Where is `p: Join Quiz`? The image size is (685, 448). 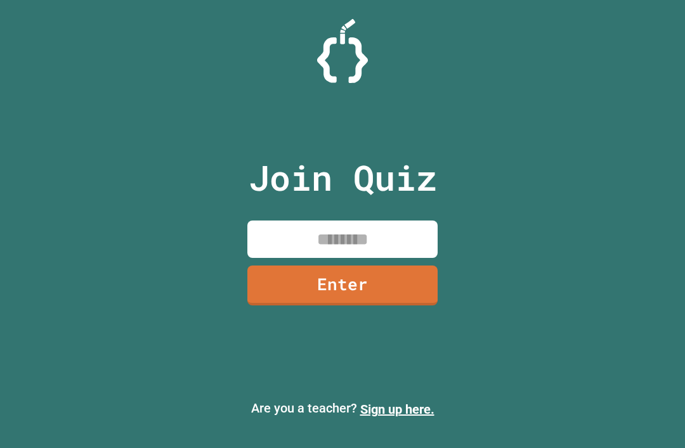 p: Join Quiz is located at coordinates (343, 178).